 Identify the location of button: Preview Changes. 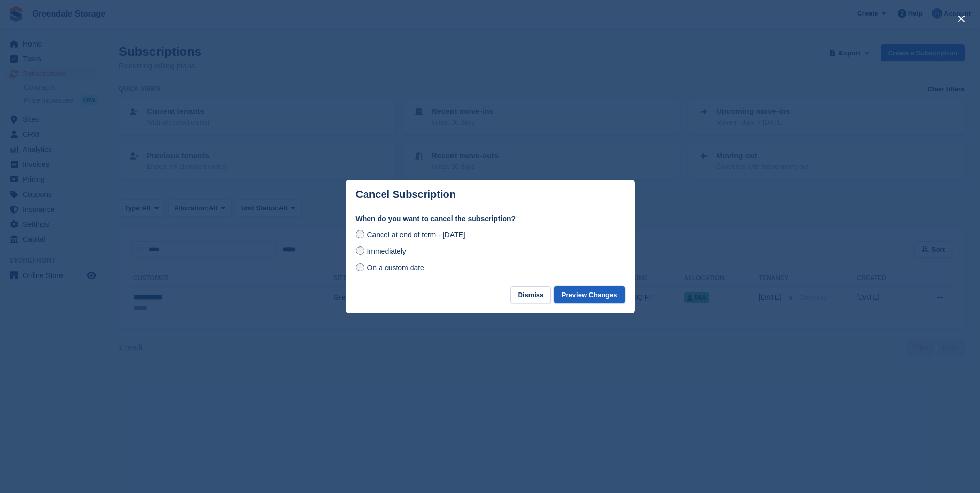
(589, 295).